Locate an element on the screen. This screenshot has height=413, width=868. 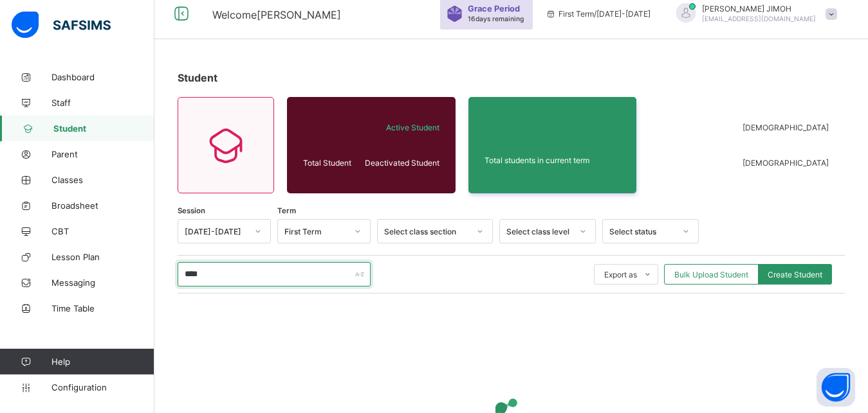
span: Staff is located at coordinates (103, 103).